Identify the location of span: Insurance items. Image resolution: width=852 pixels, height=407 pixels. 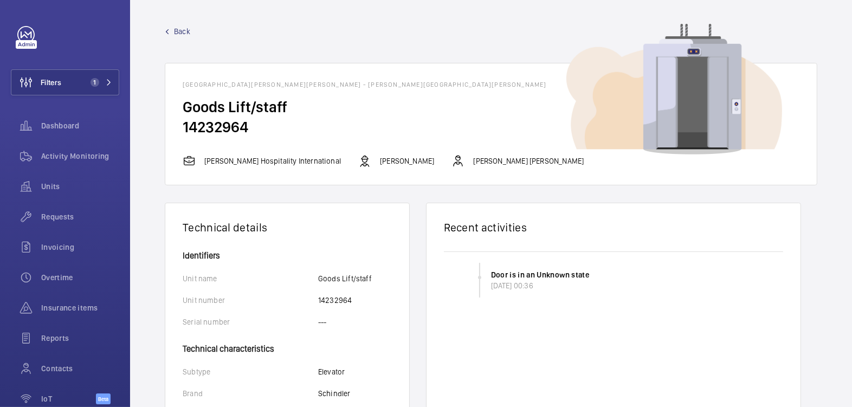
(80, 308).